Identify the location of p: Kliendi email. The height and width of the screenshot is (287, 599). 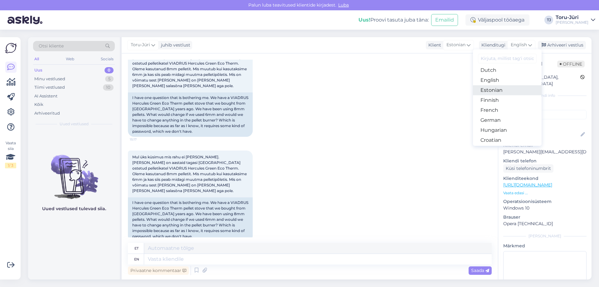
(544, 145).